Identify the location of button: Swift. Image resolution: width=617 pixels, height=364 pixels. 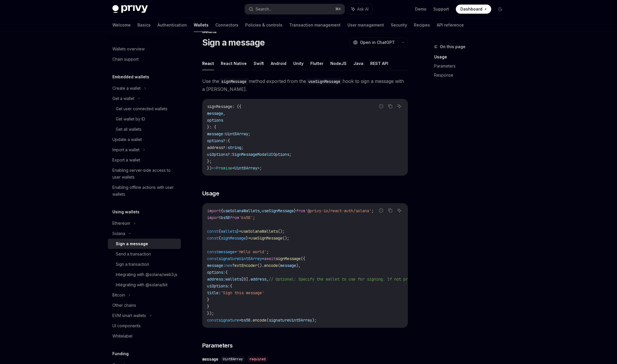
(259, 63).